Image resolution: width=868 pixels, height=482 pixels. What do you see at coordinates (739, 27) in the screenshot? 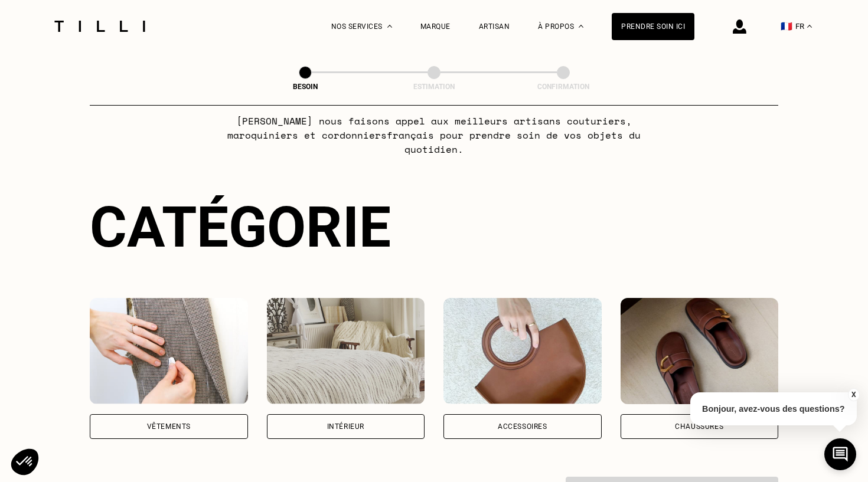
I see `img: icône connexion` at bounding box center [739, 27].